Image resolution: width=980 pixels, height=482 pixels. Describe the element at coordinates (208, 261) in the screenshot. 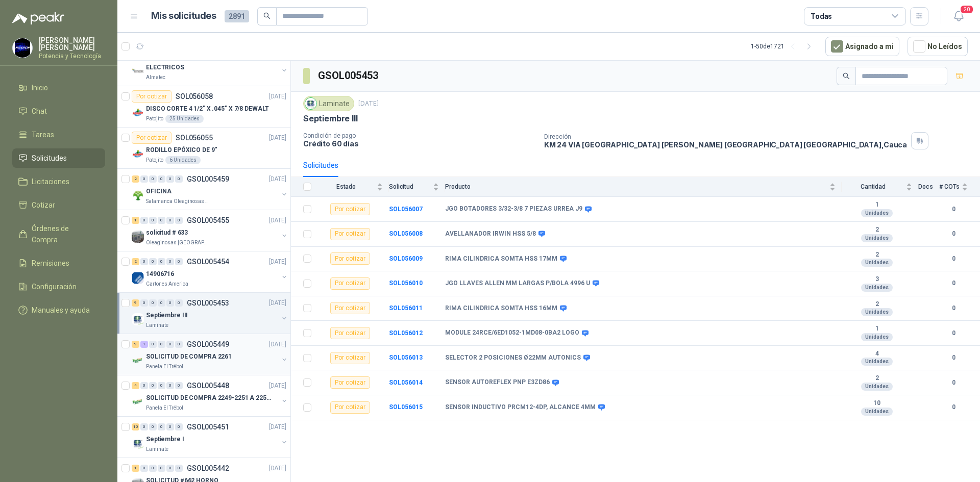

I see `p: GSOL005454` at that location.